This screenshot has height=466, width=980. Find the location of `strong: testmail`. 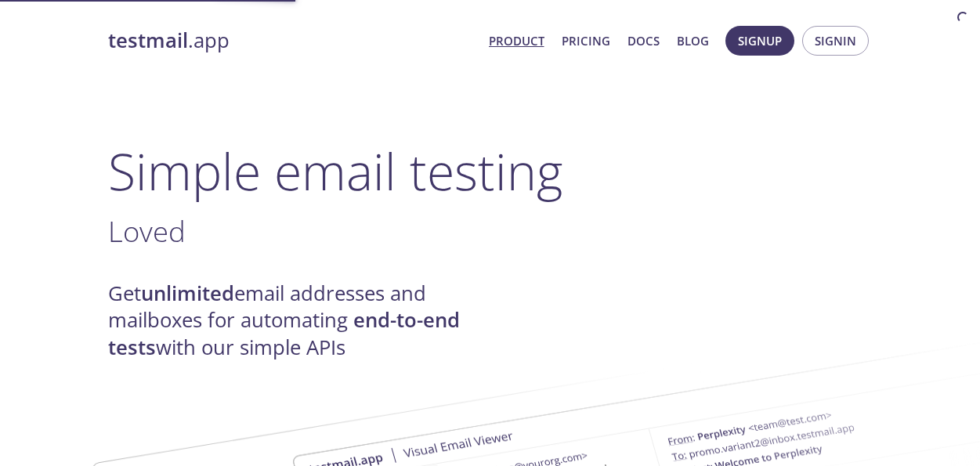

strong: testmail is located at coordinates (148, 40).